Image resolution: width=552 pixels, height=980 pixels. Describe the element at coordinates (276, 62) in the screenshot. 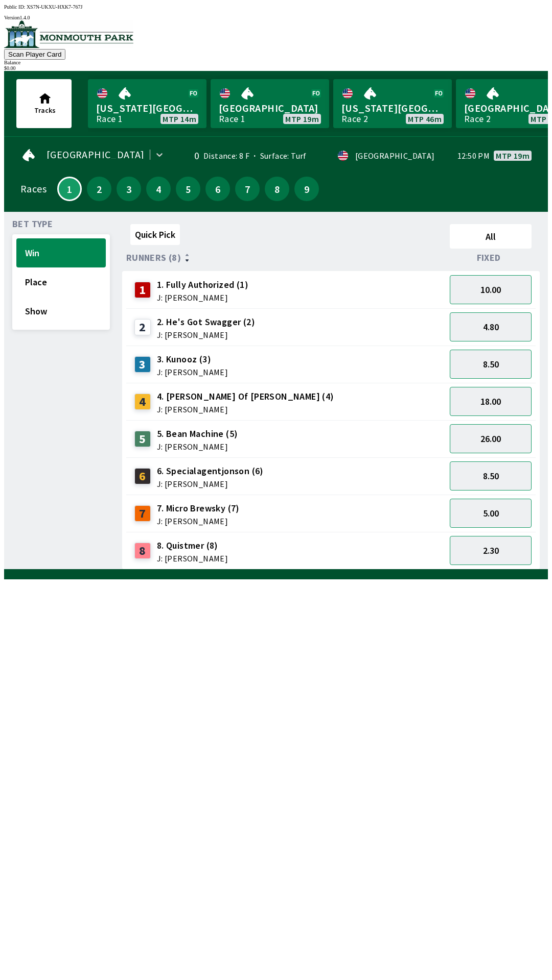

I see `div: Balance` at that location.